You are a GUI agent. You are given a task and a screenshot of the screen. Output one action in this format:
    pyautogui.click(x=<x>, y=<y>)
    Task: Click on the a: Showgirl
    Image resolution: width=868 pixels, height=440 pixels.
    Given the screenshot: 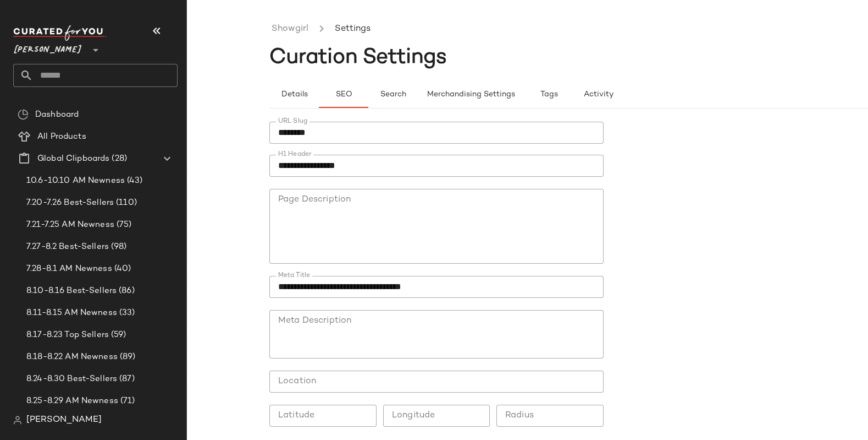 What is the action you would take?
    pyautogui.click(x=289, y=29)
    